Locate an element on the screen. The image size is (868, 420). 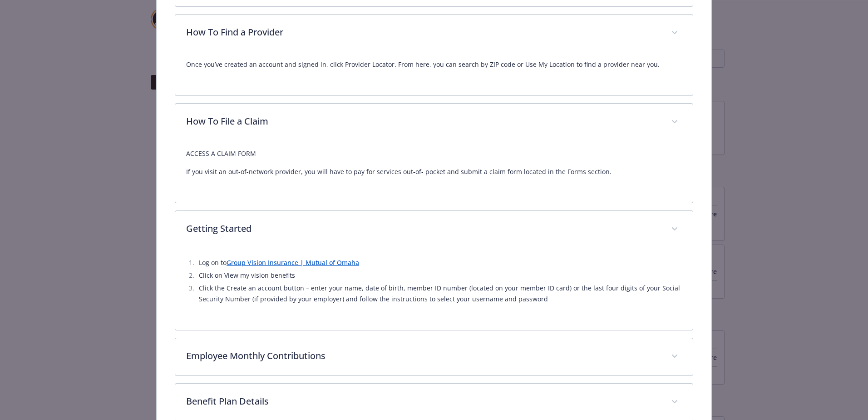
p: ACCESS A CLAIM FORM is located at coordinates (434, 154).